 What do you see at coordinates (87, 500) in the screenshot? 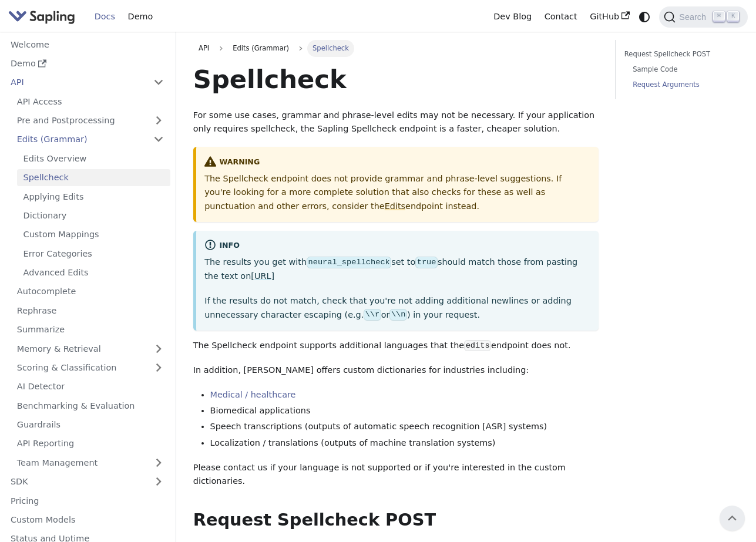
I see `a: Pricing` at bounding box center [87, 500].